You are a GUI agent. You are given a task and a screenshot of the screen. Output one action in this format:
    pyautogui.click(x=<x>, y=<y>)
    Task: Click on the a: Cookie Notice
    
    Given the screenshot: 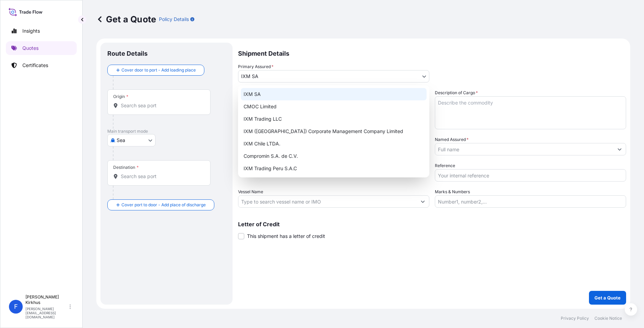 What is the action you would take?
    pyautogui.click(x=608, y=319)
    